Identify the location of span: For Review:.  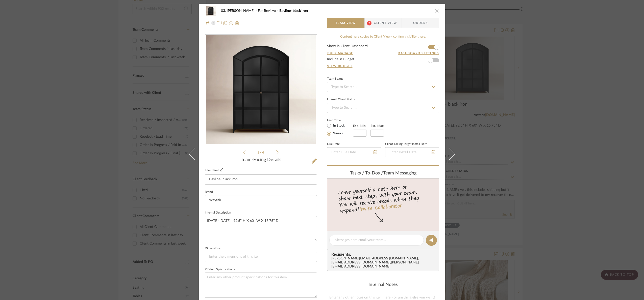
(269, 11).